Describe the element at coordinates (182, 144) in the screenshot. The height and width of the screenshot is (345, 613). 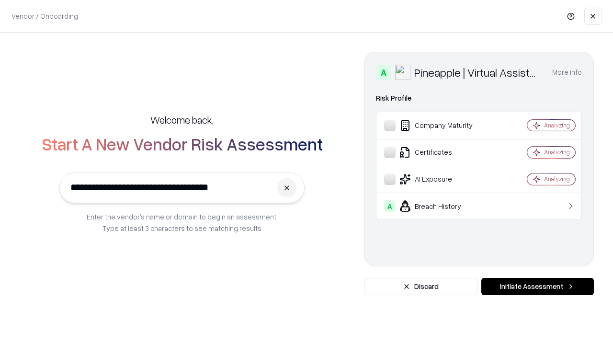
I see `h2: Start A New Vendor Risk Assessment` at that location.